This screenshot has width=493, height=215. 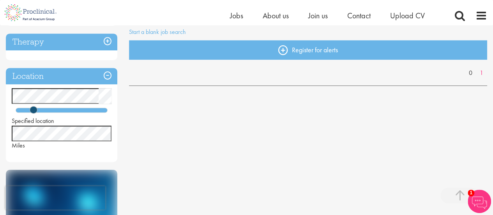 What do you see at coordinates (407, 16) in the screenshot?
I see `a: Upload CV` at bounding box center [407, 16].